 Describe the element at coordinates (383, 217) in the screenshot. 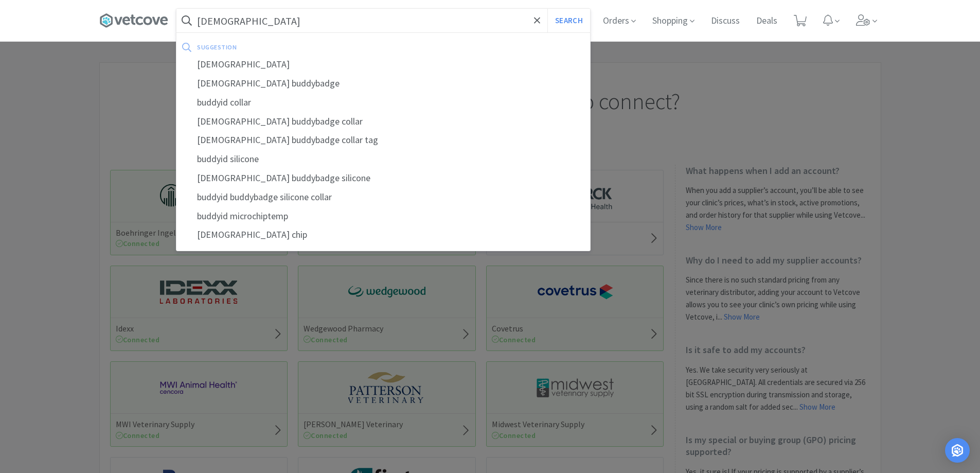

I see `div: buddyid microchiptemp` at that location.